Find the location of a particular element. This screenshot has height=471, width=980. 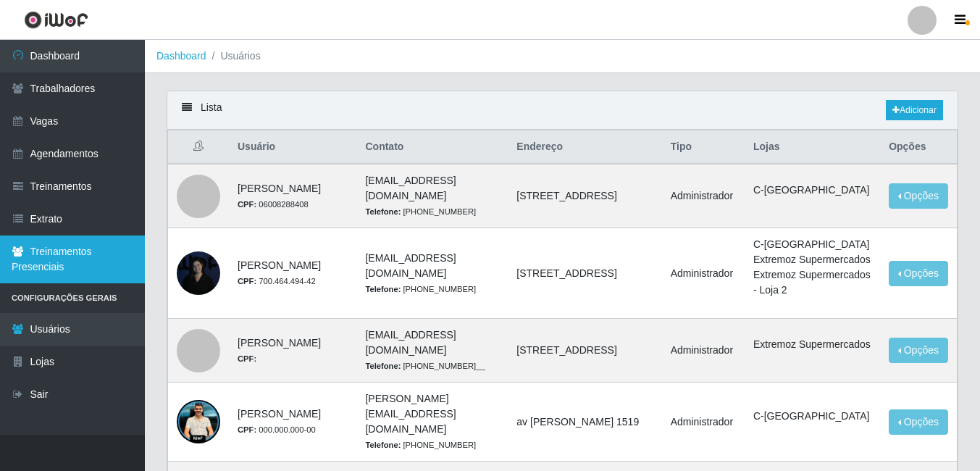

th: Contato is located at coordinates (431, 147).